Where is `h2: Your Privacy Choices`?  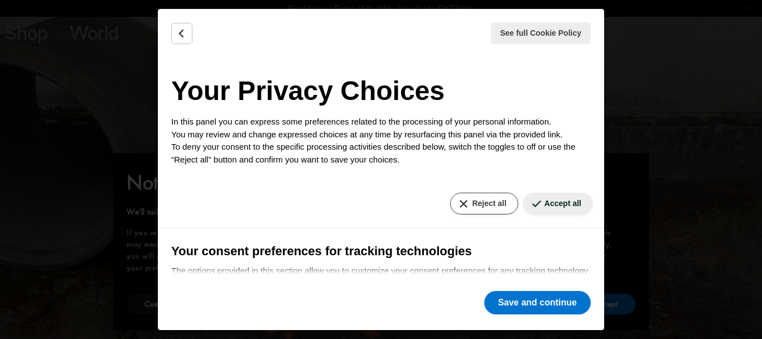
h2: Your Privacy Choices is located at coordinates (381, 91).